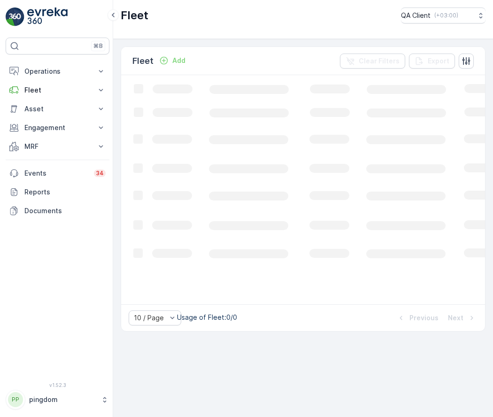 The height and width of the screenshot is (417, 493). I want to click on p: Engagement, so click(57, 128).